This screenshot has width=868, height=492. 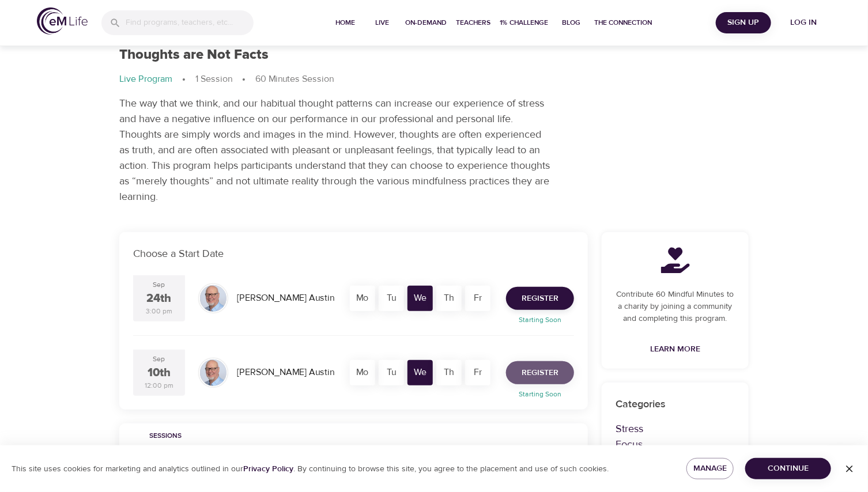 I want to click on p: The way that we think, and our habitual thought patterns can increase our experience of stress an..., so click(x=335, y=150).